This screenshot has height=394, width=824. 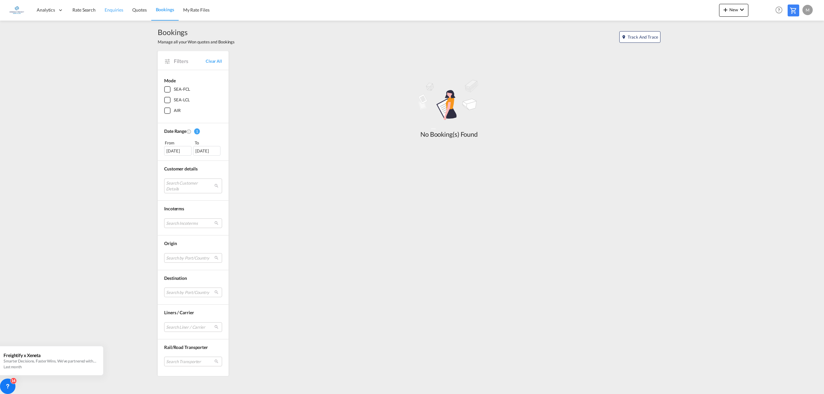 What do you see at coordinates (114, 10) in the screenshot?
I see `span: Enquiries` at bounding box center [114, 10].